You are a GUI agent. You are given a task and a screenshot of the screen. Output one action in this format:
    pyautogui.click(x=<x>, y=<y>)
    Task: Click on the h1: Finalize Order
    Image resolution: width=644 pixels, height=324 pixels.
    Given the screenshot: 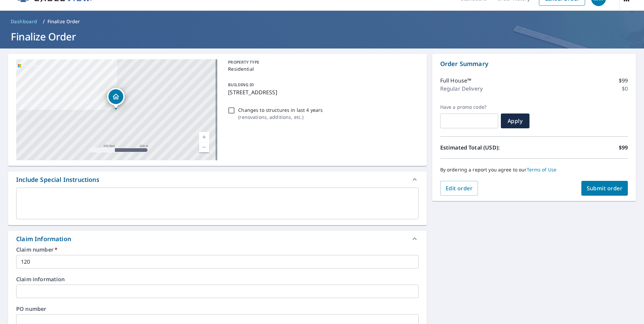 What is the action you would take?
    pyautogui.click(x=322, y=37)
    